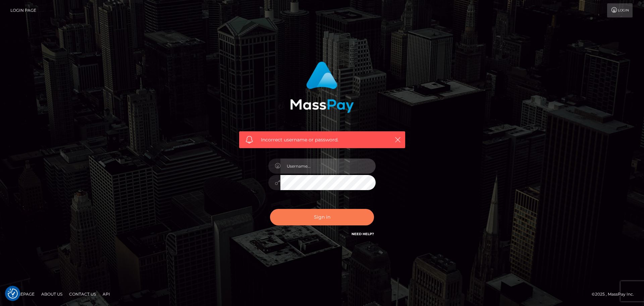  Describe the element at coordinates (322, 140) in the screenshot. I see `span: Incorrect username or password.` at that location.